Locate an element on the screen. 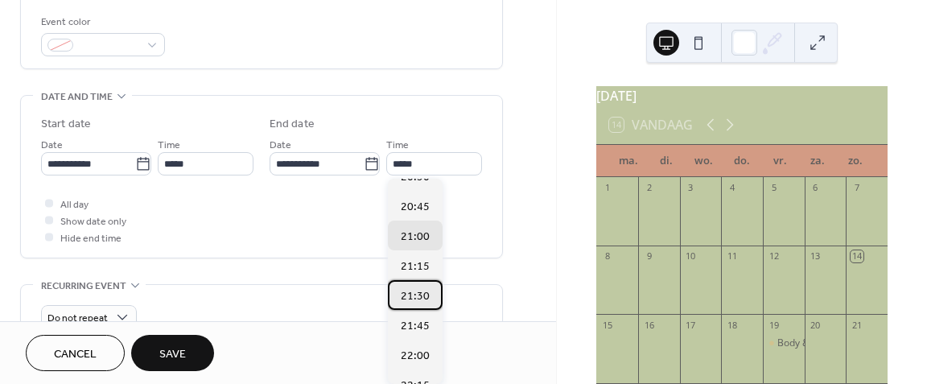  div: 13 is located at coordinates (815, 256).